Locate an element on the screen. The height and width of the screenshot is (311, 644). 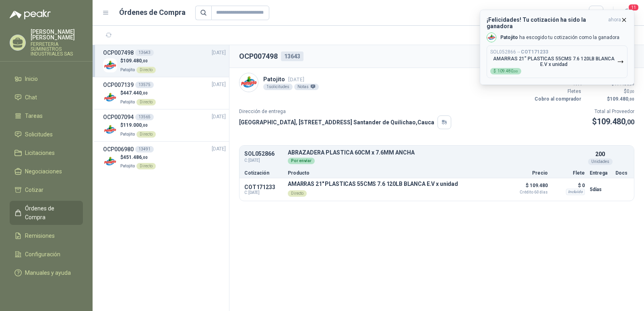
a: Solicitudes is located at coordinates (46, 135).